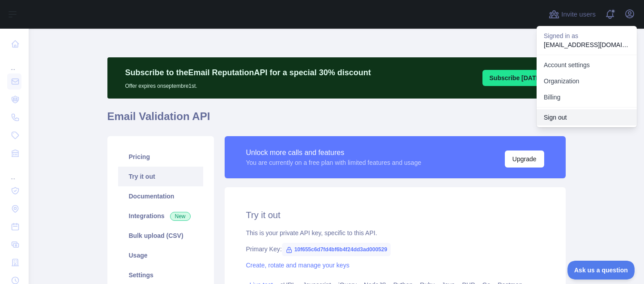 The image size is (644, 284). I want to click on div: You are currently on a free plan with limited features and usage, so click(334, 162).